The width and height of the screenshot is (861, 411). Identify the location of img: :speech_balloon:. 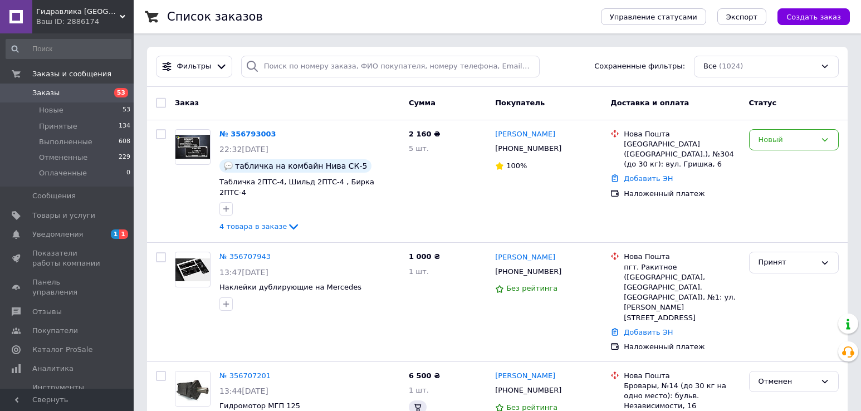
(228, 166).